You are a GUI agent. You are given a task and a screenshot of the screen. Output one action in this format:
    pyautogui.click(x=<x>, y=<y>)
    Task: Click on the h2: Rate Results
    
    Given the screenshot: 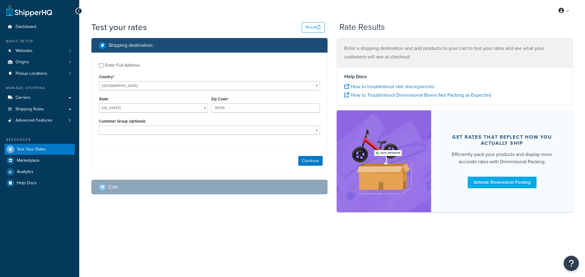 What is the action you would take?
    pyautogui.click(x=362, y=27)
    